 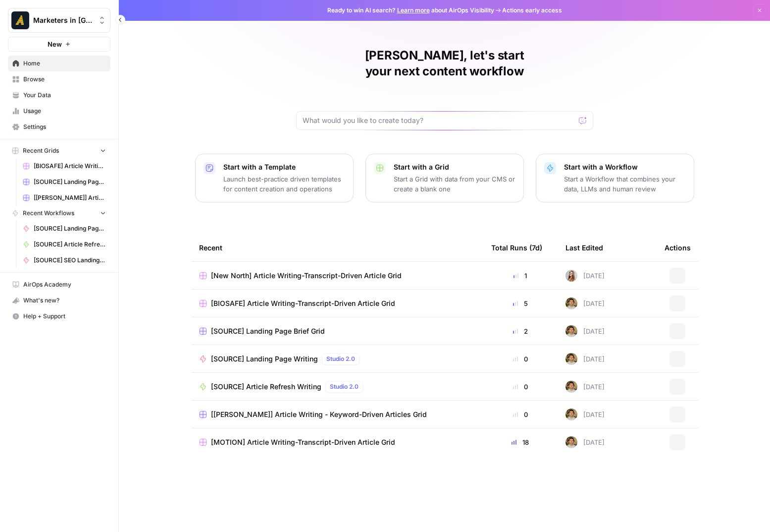 What do you see at coordinates (49, 213) in the screenshot?
I see `span: Recent Workflows` at bounding box center [49, 213].